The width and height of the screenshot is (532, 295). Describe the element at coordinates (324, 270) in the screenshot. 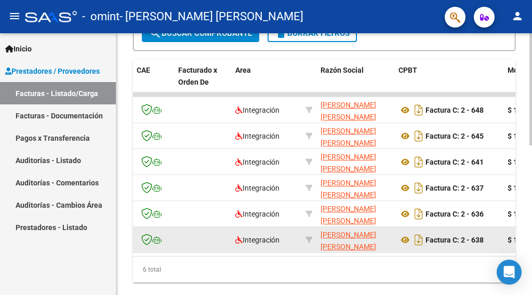

I see `div: 6 total` at that location.